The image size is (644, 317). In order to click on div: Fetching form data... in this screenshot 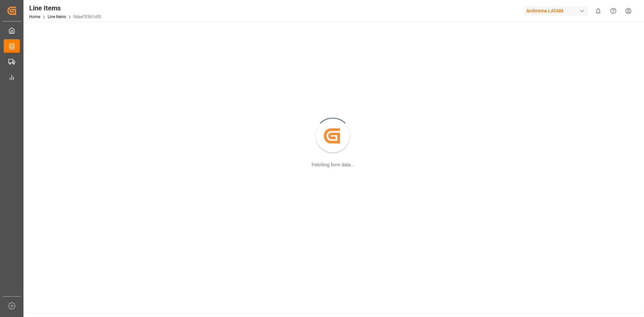, I will do `click(333, 165)`.